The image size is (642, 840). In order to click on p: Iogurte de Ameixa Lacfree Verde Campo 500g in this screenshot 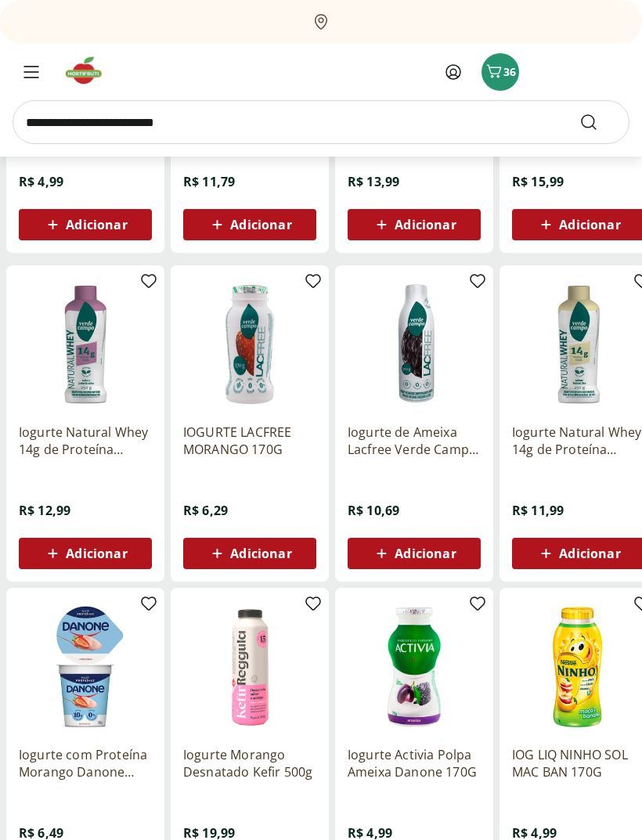, I will do `click(414, 441)`.